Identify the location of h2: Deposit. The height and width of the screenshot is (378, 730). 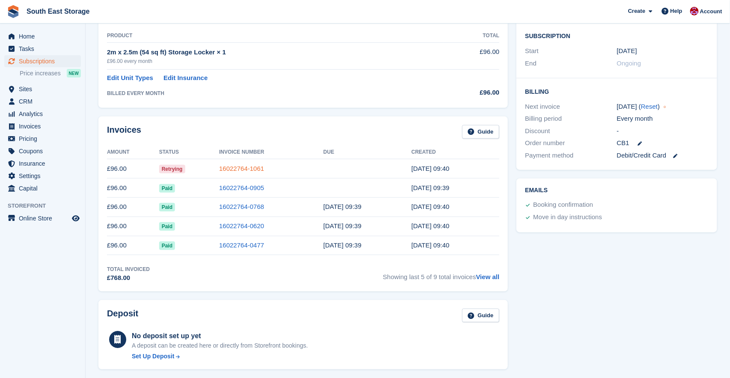
(122, 316).